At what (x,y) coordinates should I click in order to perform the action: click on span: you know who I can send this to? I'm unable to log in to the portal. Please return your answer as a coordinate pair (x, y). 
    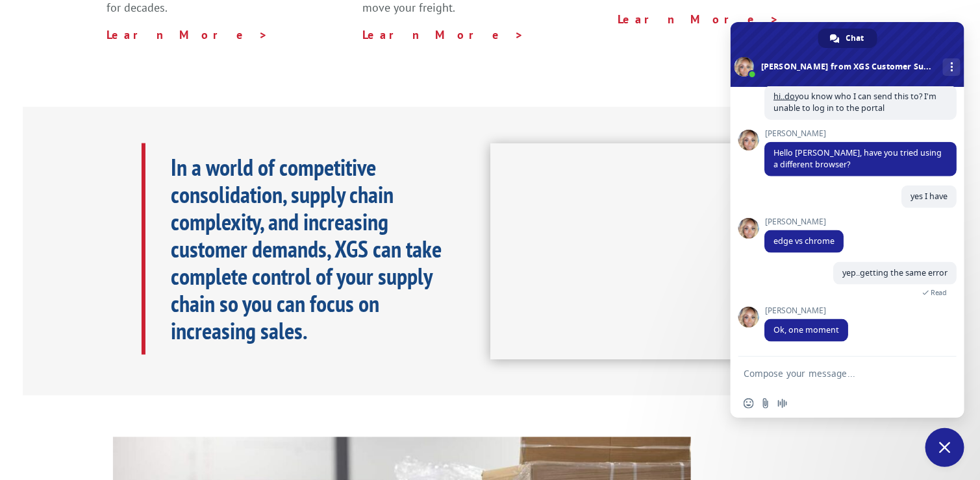
    Looking at the image, I should click on (854, 102).